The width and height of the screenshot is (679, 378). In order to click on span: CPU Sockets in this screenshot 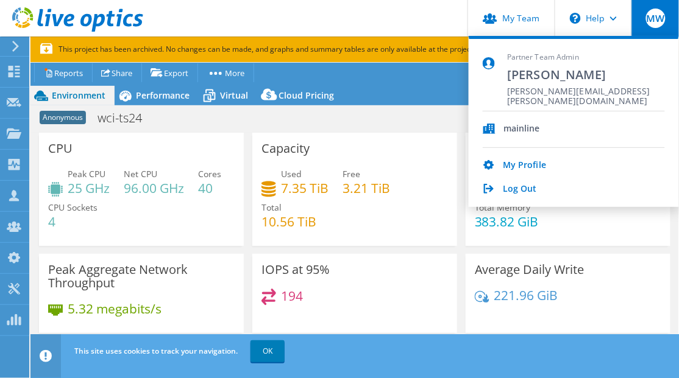, I will do `click(73, 207)`.